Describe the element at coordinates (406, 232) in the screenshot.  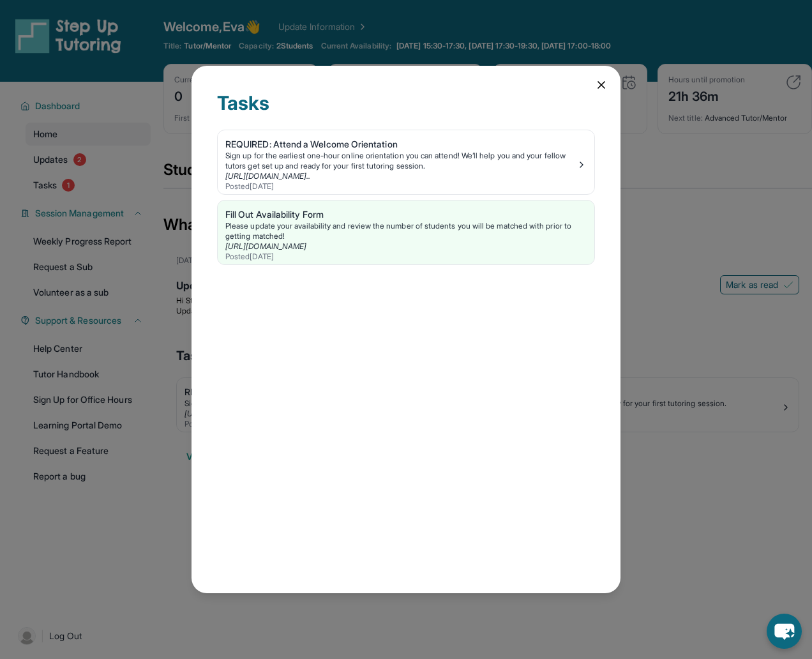
I see `a: Fill Out Availability FormPlease update your availability and review the number of students you w...` at that location.